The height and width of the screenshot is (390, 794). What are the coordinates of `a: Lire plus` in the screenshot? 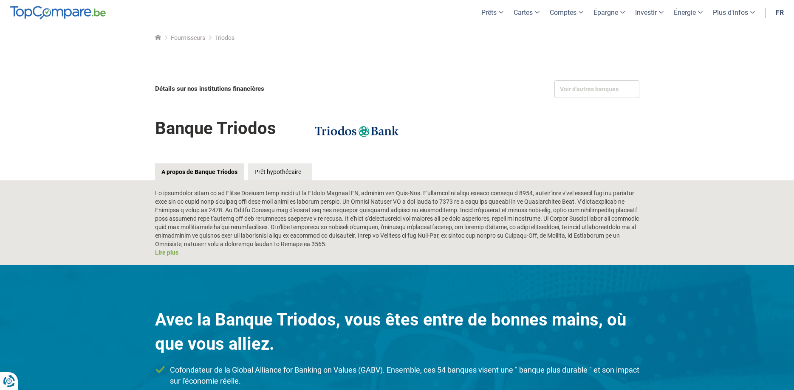 It's located at (166, 253).